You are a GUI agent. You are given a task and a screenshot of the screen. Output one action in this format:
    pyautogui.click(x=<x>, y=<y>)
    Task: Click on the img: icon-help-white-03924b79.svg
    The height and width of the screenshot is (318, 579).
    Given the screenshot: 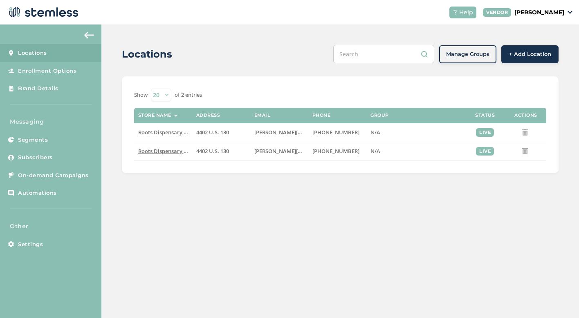 What is the action you would take?
    pyautogui.click(x=455, y=12)
    